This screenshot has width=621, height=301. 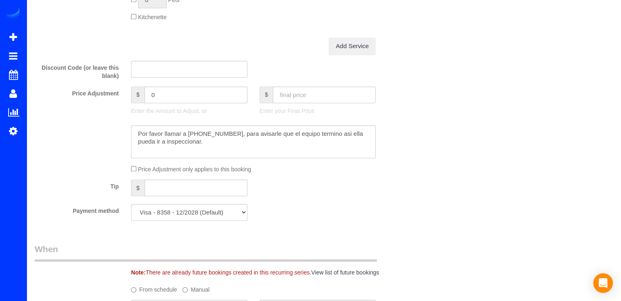 I want to click on a: View list of future bookings, so click(x=345, y=273).